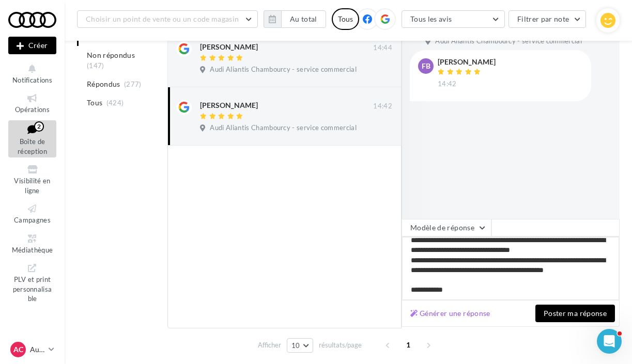  I want to click on p: Audi CHAMBOURCY, so click(37, 349).